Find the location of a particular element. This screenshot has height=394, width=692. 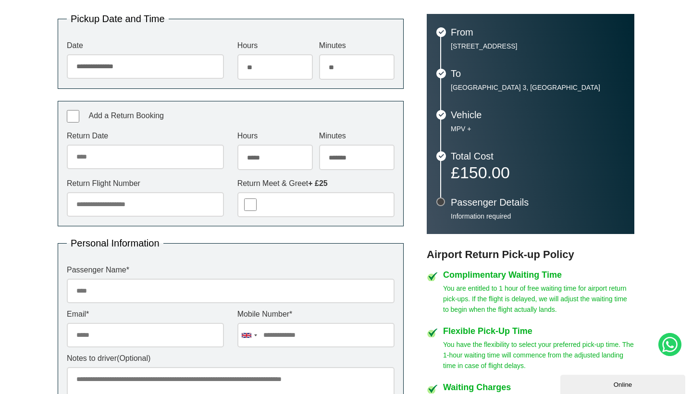

p: You have the flexibility to select your preferred pick-up time. The 1-hour waiting time will comm... is located at coordinates (539, 355).